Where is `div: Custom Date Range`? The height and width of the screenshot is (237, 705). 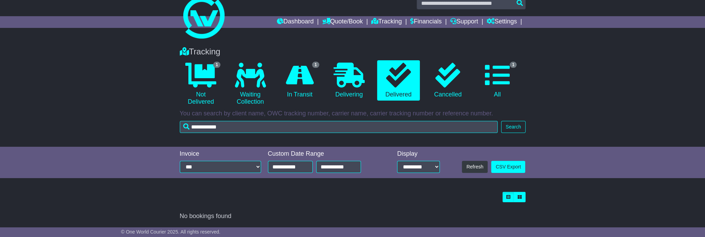
div: Custom Date Range is located at coordinates (323, 154).